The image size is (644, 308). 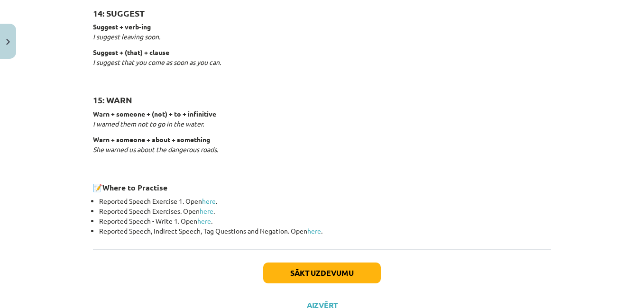 What do you see at coordinates (151, 139) in the screenshot?
I see `strong: Warn + someone + about + something` at bounding box center [151, 139].